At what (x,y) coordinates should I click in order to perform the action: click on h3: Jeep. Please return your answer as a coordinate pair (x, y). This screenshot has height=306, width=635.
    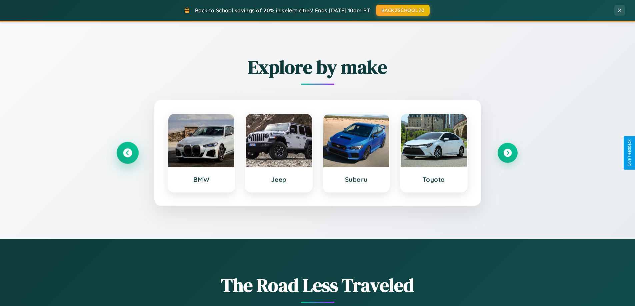
    Looking at the image, I should click on (279, 180).